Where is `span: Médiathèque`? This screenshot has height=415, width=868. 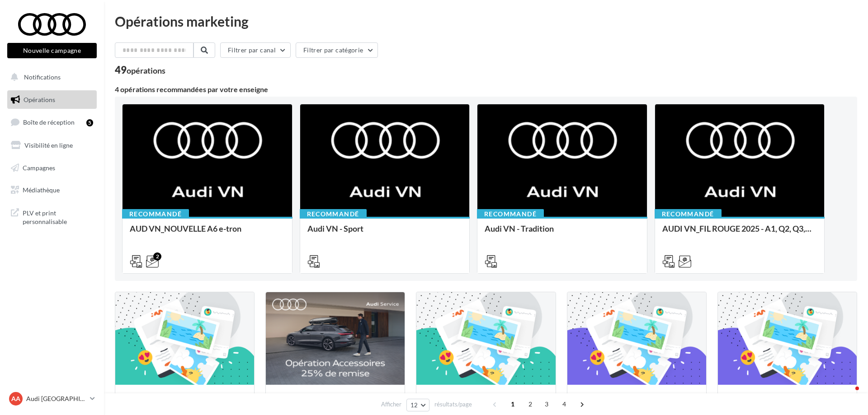
span: Médiathèque is located at coordinates (41, 190).